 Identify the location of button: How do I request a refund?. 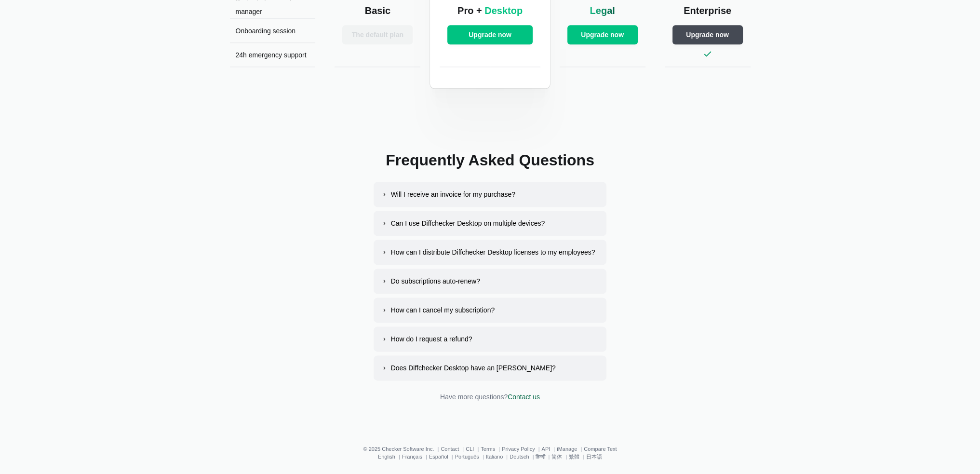
(490, 339).